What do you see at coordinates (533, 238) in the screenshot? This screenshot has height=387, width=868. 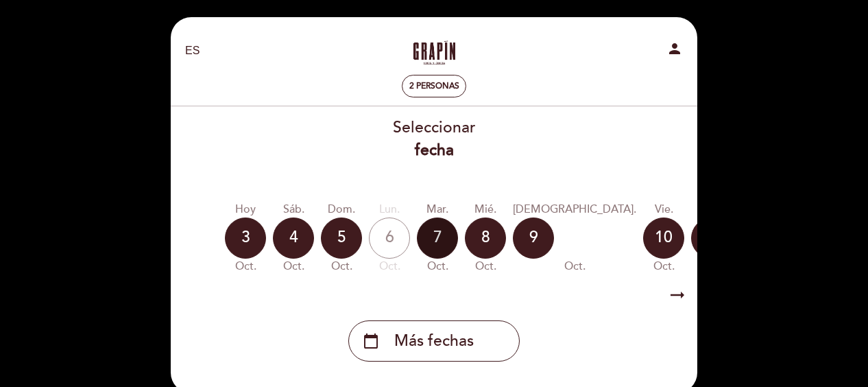 I see `div: 9` at bounding box center [533, 238].